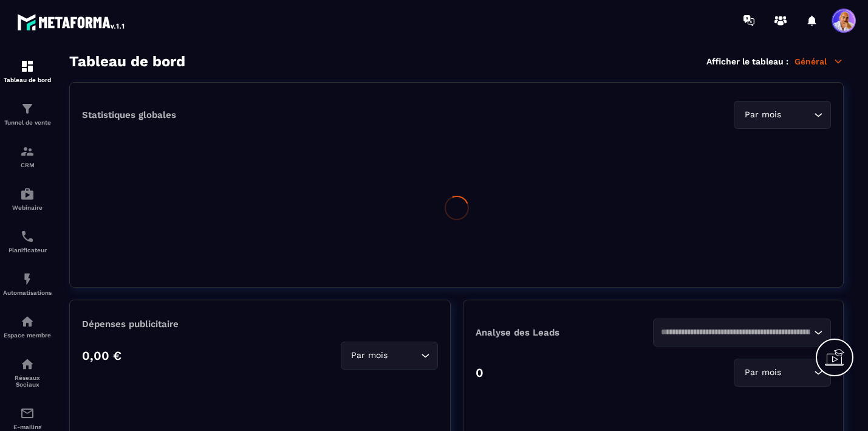 The width and height of the screenshot is (868, 431). Describe the element at coordinates (479, 372) in the screenshot. I see `p: 0` at that location.